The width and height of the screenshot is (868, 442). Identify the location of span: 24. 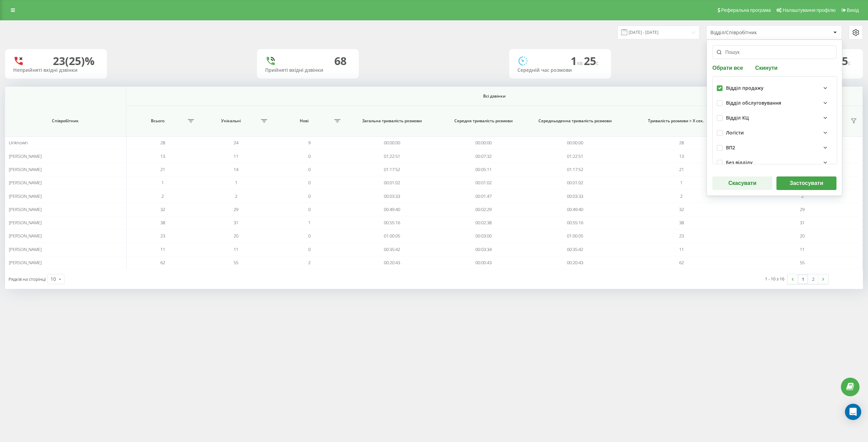
(236, 142).